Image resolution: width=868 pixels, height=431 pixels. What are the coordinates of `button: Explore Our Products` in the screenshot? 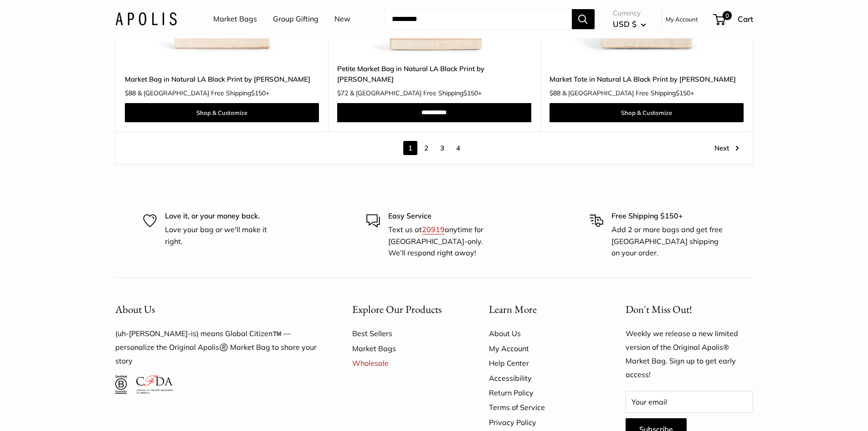 It's located at (404, 309).